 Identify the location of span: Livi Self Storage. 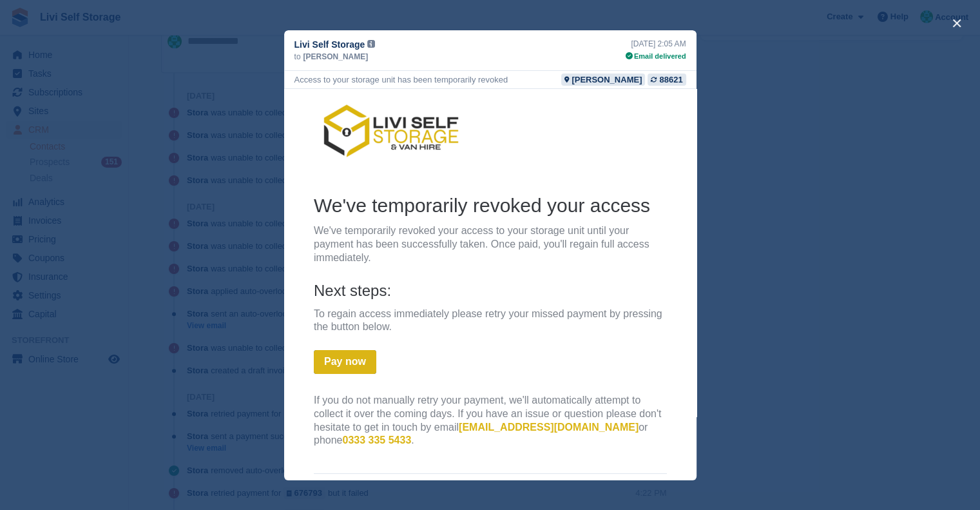
(330, 45).